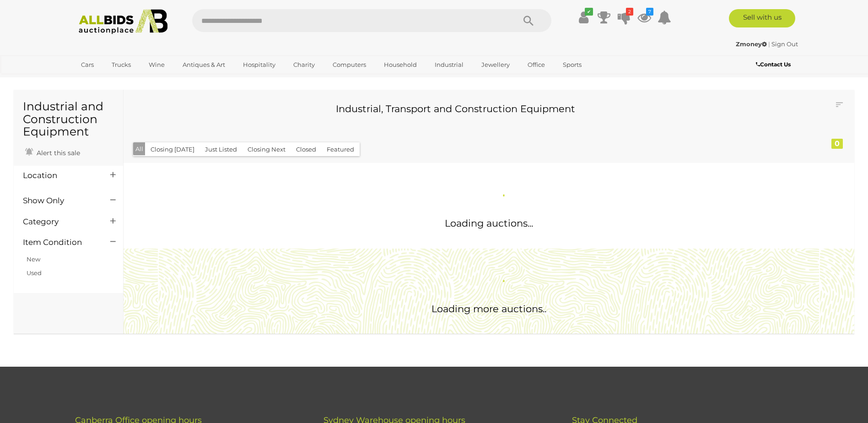  Describe the element at coordinates (630, 12) in the screenshot. I see `i: 2` at that location.